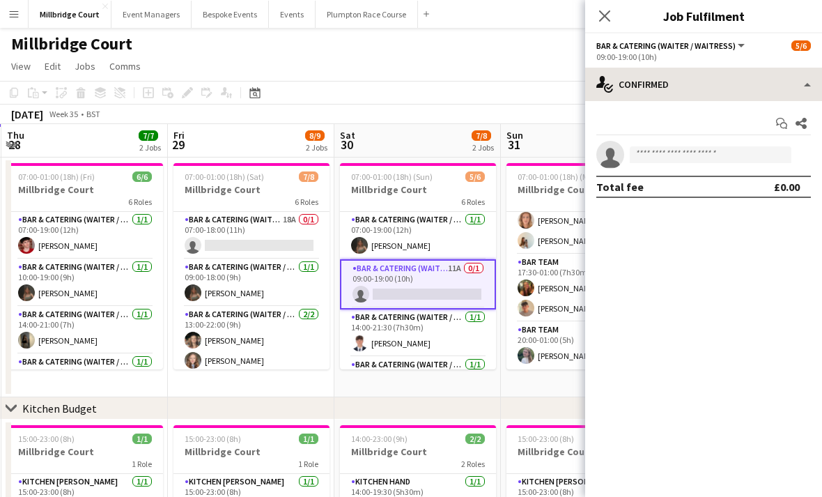 The image size is (822, 497). I want to click on app-job-card: 07:00-01:00 (18h) (Sat)7/8Millbridge Court6 RolesBar & Catering (Waiter / waitress)18A0/107:00-18..., so click(251, 266).